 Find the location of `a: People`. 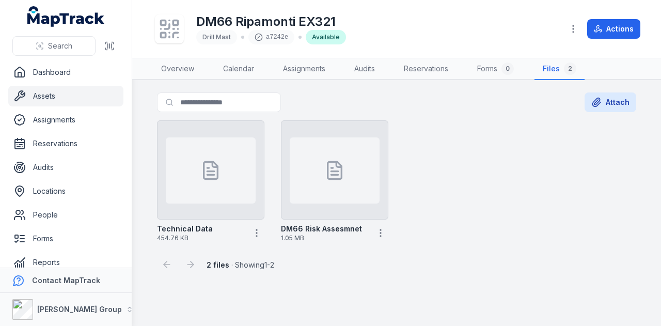

a: People is located at coordinates (66, 215).